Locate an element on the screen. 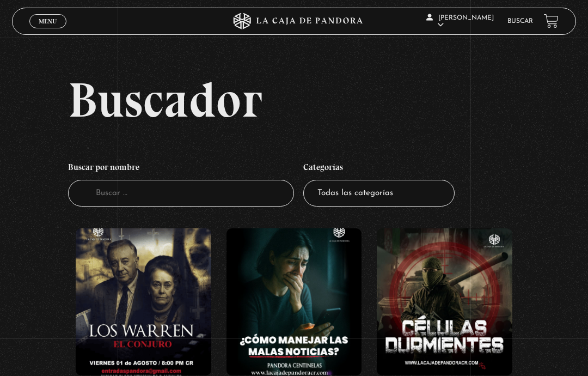 The image size is (588, 376). span: Menu is located at coordinates (47, 21).